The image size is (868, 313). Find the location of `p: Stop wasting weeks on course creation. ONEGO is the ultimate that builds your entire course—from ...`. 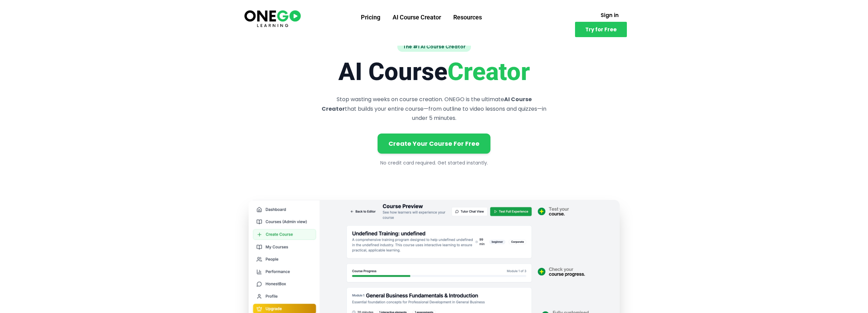

p: Stop wasting weeks on course creation. ONEGO is the ultimate that builds your entire course—from ... is located at coordinates (434, 108).